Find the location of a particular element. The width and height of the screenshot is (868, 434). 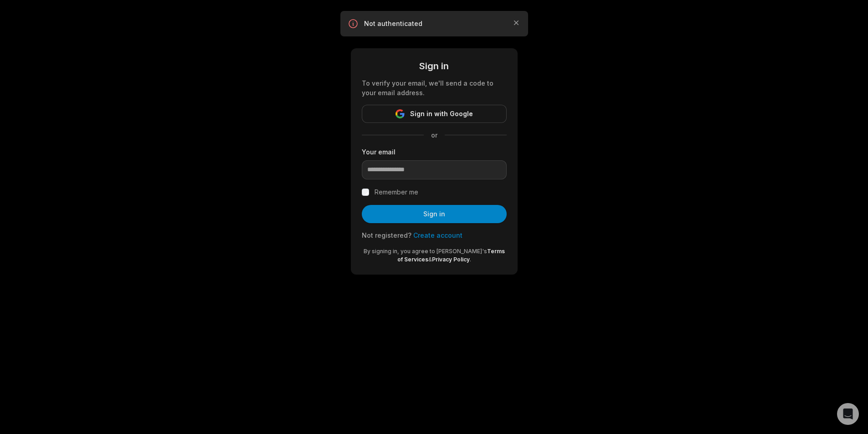

div: Sign in is located at coordinates (434, 66).